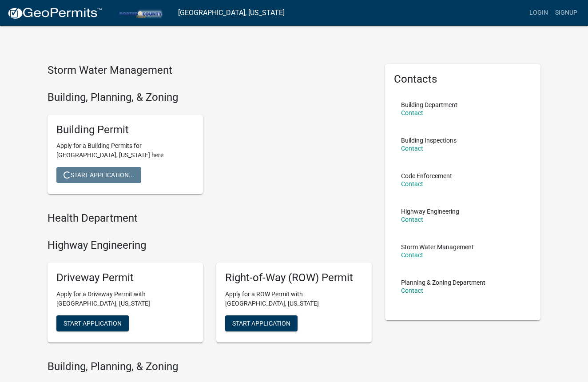 The width and height of the screenshot is (588, 382). Describe the element at coordinates (429, 105) in the screenshot. I see `p: Building Department` at that location.